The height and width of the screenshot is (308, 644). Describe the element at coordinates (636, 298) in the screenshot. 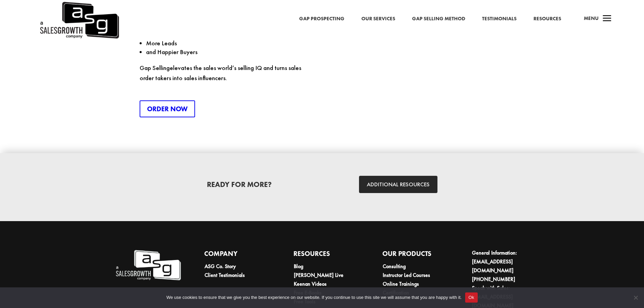

I see `span: No` at that location.